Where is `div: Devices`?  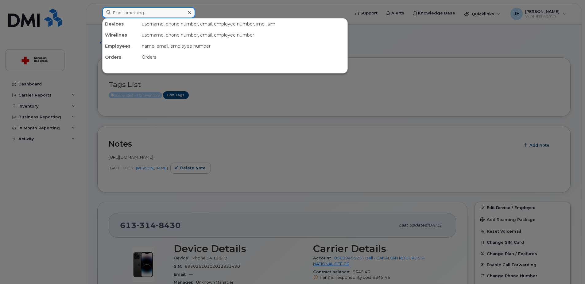
div: Devices is located at coordinates (121, 24).